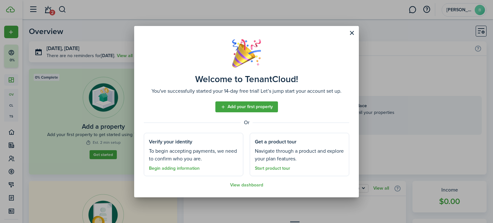 The width and height of the screenshot is (493, 223). What do you see at coordinates (276, 142) in the screenshot?
I see `well-done-section-title: Get a product tour` at bounding box center [276, 142].